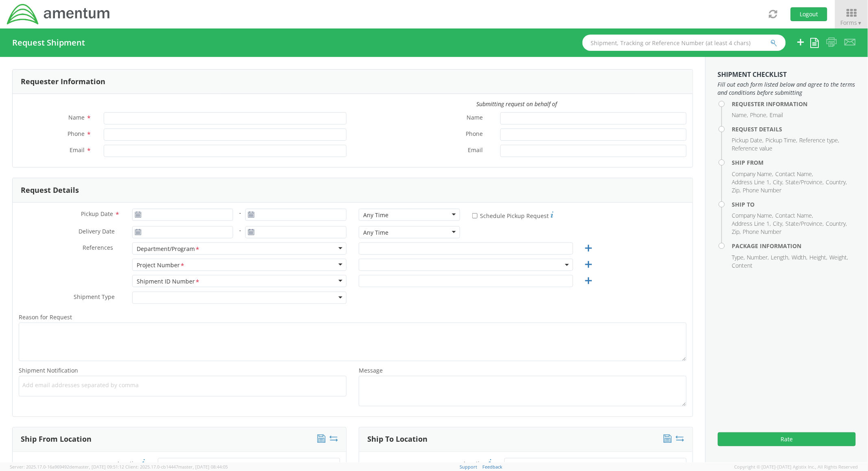  I want to click on i: Submitting request on behalf of, so click(517, 104).